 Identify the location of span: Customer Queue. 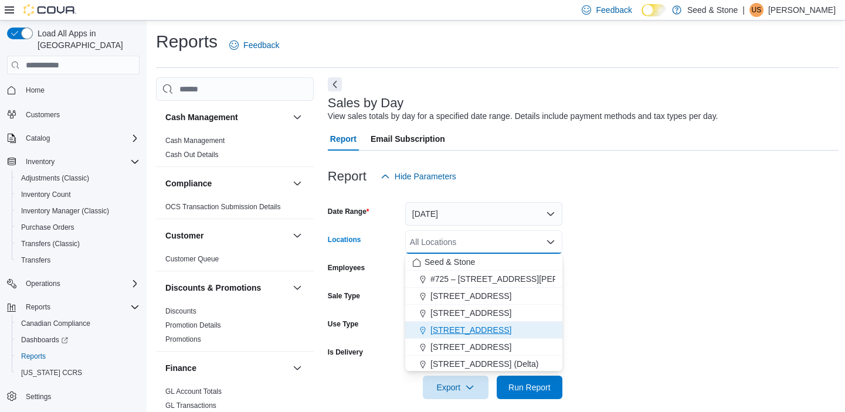
(192, 259).